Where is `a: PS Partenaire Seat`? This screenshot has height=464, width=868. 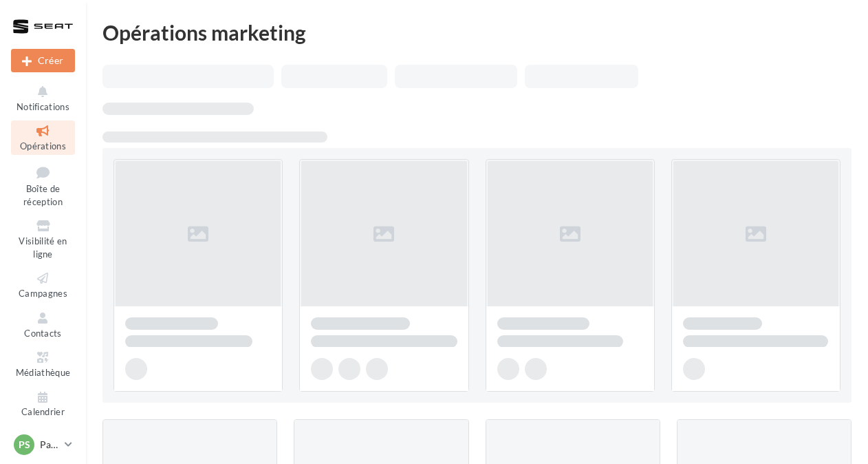
a: PS Partenaire Seat is located at coordinates (42, 445).